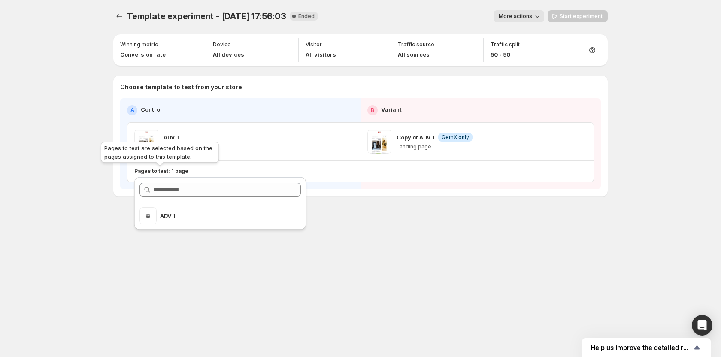 The image size is (721, 357). Describe the element at coordinates (416, 54) in the screenshot. I see `p: All sources` at that location.